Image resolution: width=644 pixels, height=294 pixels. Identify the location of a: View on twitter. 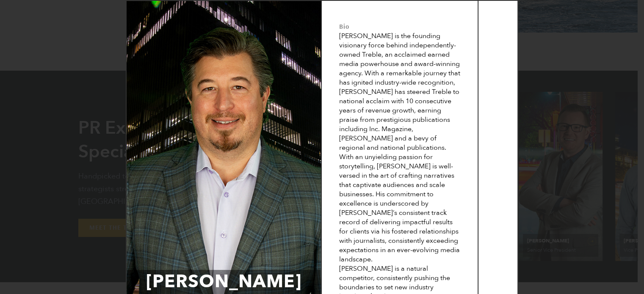
(483, 48).